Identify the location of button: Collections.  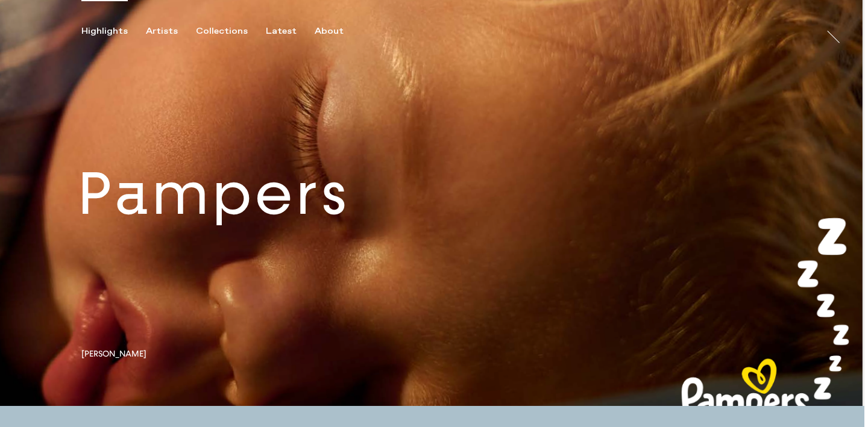
(231, 31).